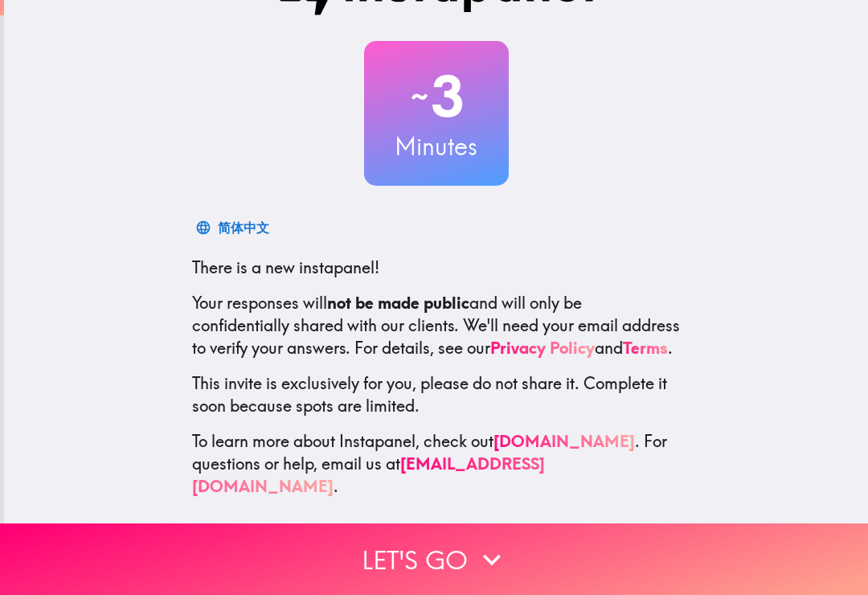  I want to click on span: There is a new instapanel!, so click(285, 266).